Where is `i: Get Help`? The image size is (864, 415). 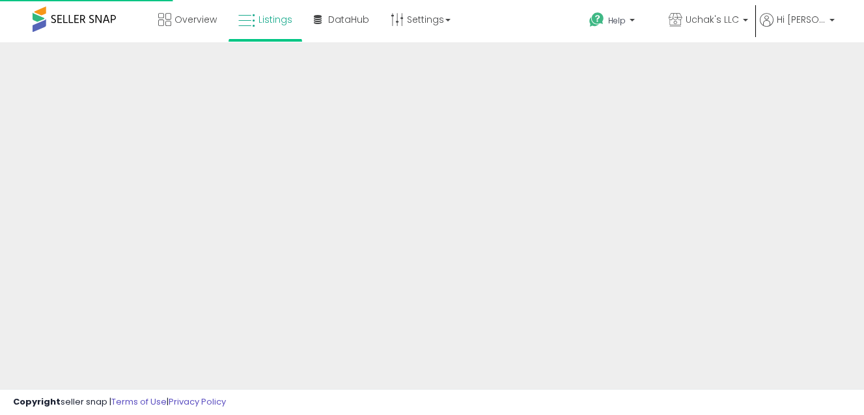 i: Get Help is located at coordinates (597, 20).